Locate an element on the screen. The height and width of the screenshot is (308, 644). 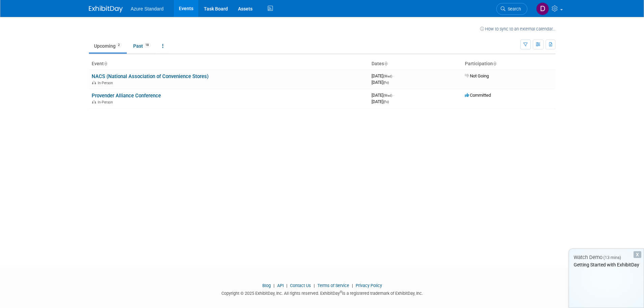
img: Darlene White is located at coordinates (543, 9).